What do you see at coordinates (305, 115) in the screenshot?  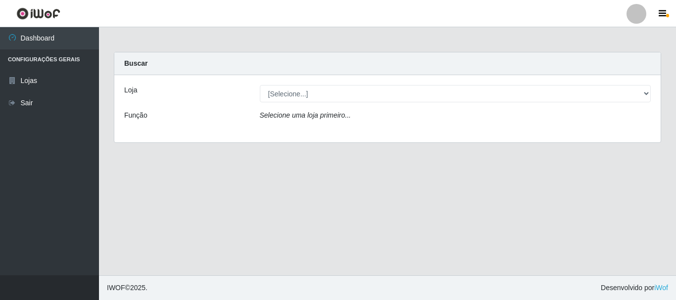 I see `i: Selecione uma loja primeiro...` at bounding box center [305, 115].